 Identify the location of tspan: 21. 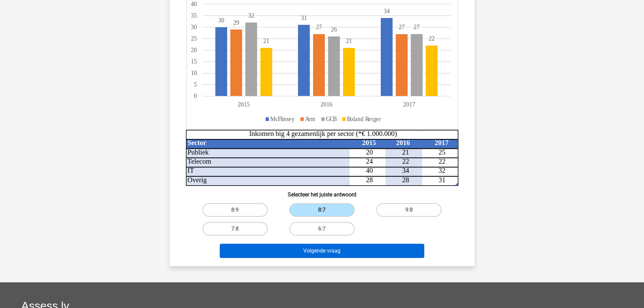
(406, 153).